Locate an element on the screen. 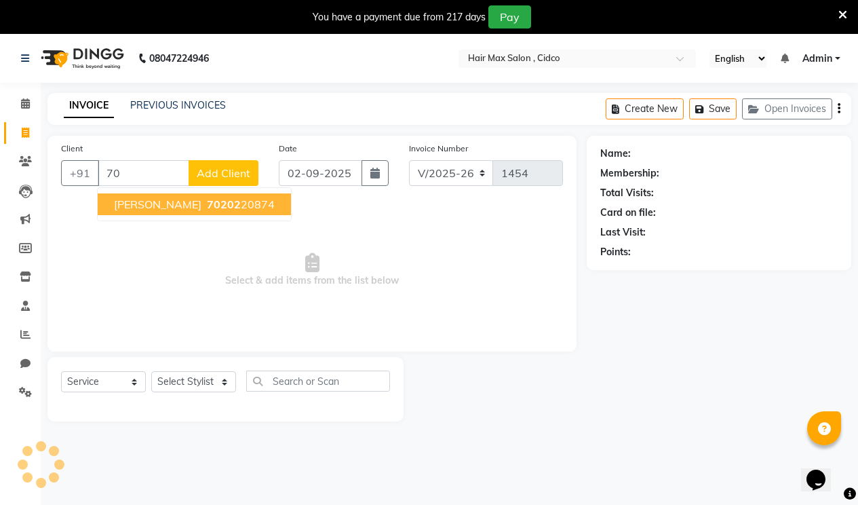 The width and height of the screenshot is (858, 505). div: Last Visit: is located at coordinates (623, 232).